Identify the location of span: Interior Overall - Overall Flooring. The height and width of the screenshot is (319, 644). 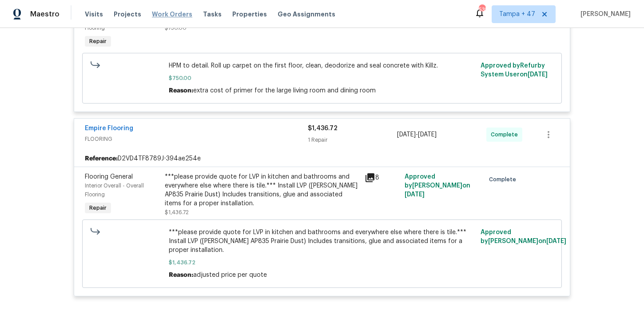
(114, 190).